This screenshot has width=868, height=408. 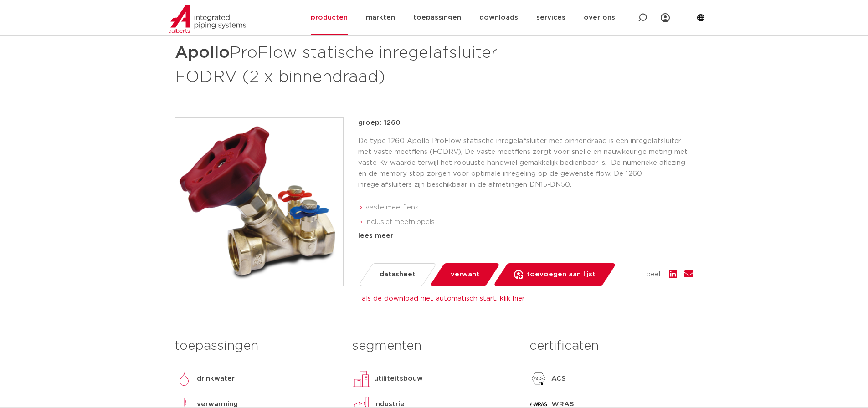 I want to click on img: ACS, so click(x=539, y=379).